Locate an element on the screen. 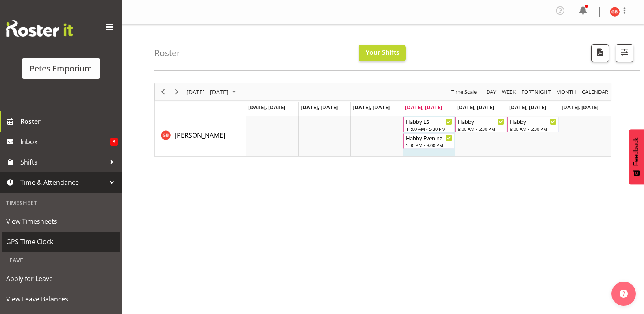 Image resolution: width=644 pixels, height=314 pixels. img: Rosterit website logo is located at coordinates (40, 29).